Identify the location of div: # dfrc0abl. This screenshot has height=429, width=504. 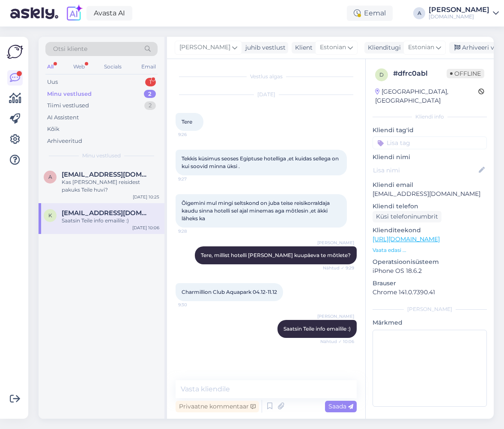
(419, 74).